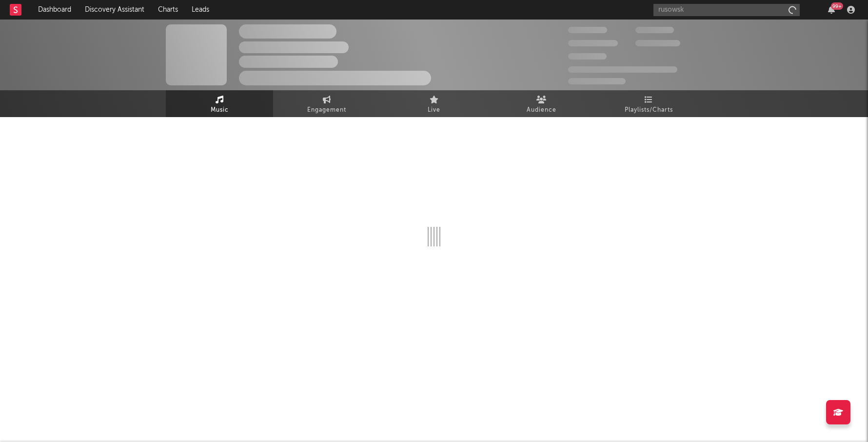  Describe the element at coordinates (597, 81) in the screenshot. I see `span: Jump Score: 85.0` at that location.